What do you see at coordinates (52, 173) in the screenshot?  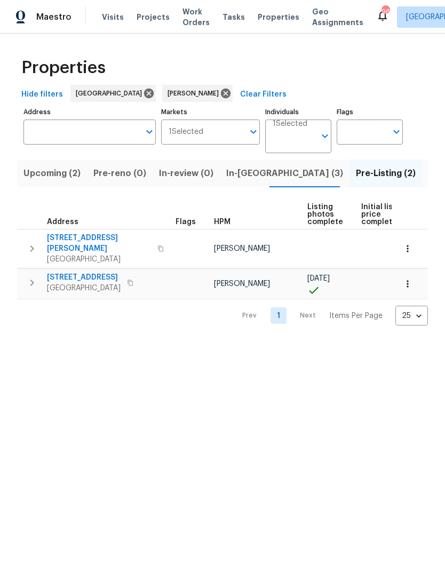 I see `span: Upcoming (2)` at bounding box center [52, 173].